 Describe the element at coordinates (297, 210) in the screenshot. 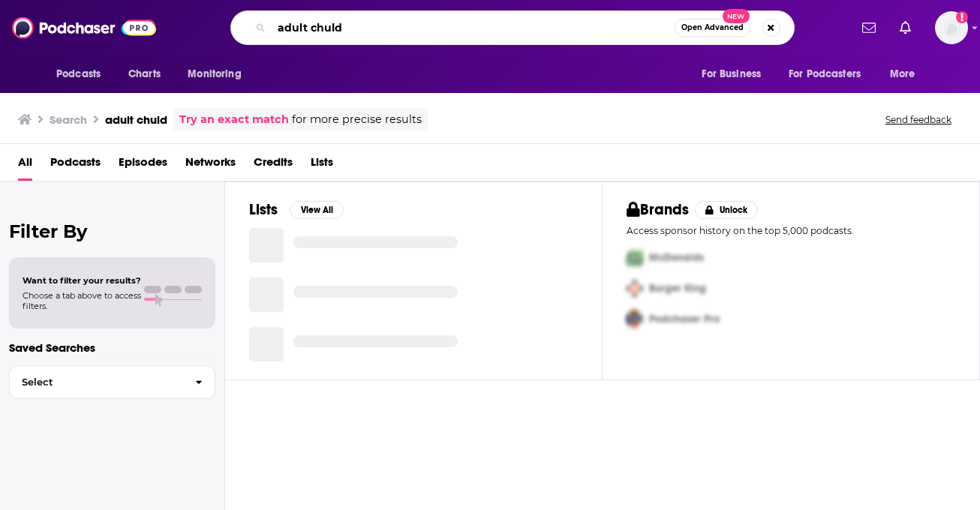

I see `a: ListsView All` at that location.